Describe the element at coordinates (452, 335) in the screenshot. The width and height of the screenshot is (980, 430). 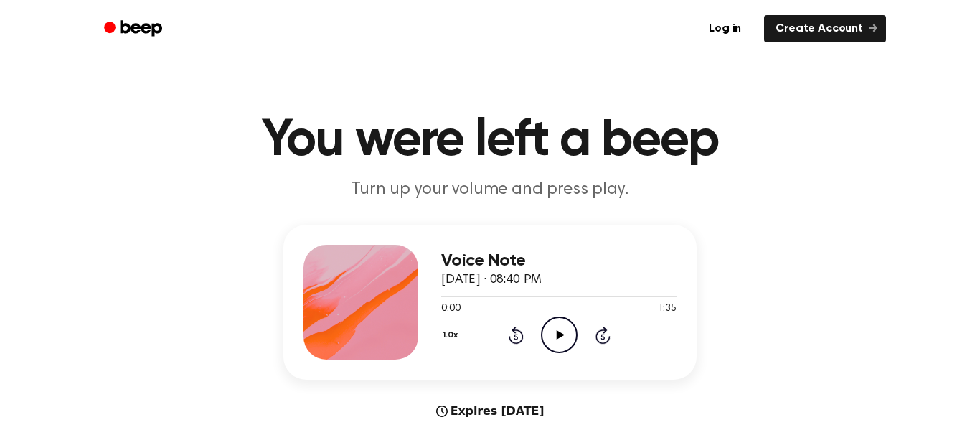
I see `button: 1.0x` at that location.